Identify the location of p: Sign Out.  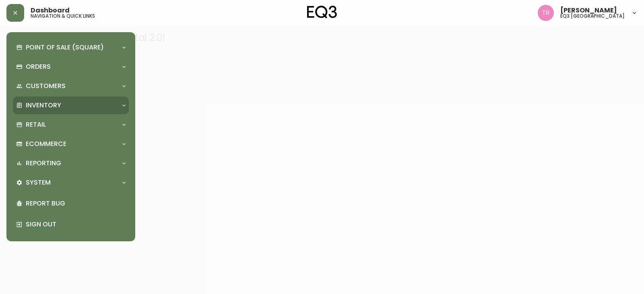
(76, 225).